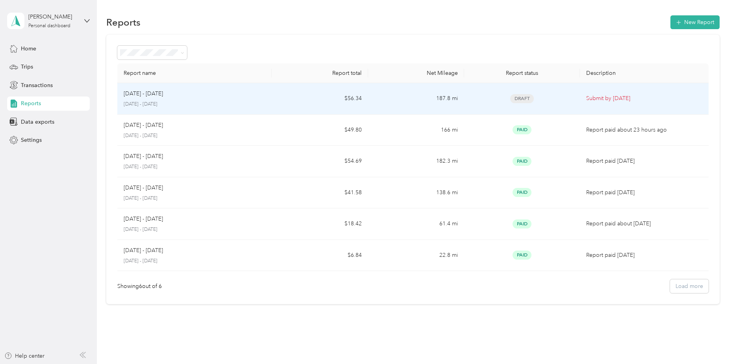  I want to click on th: Net Mileage, so click(416, 73).